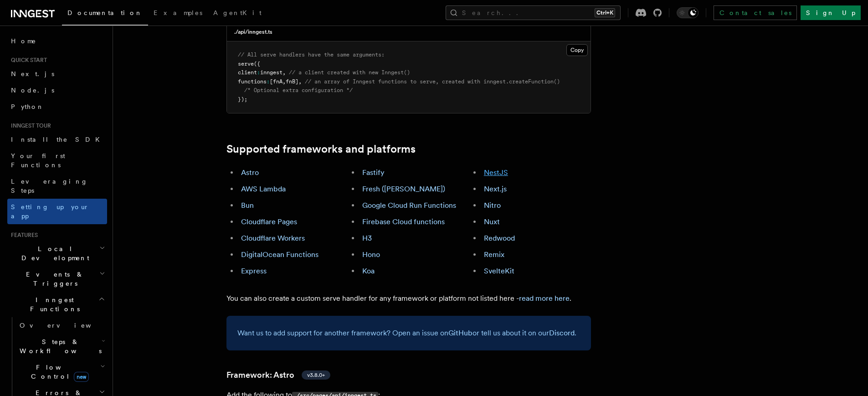 The height and width of the screenshot is (396, 868). What do you see at coordinates (57, 41) in the screenshot?
I see `a: Home` at bounding box center [57, 41].